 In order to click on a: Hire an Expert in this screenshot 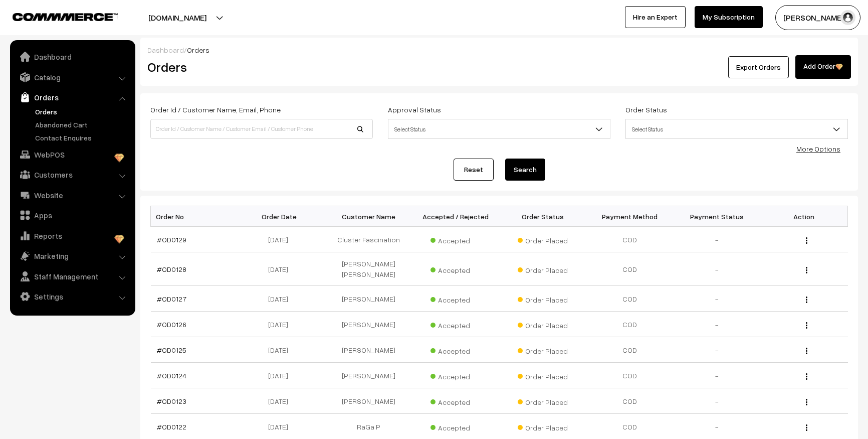, I will do `click(655, 17)`.